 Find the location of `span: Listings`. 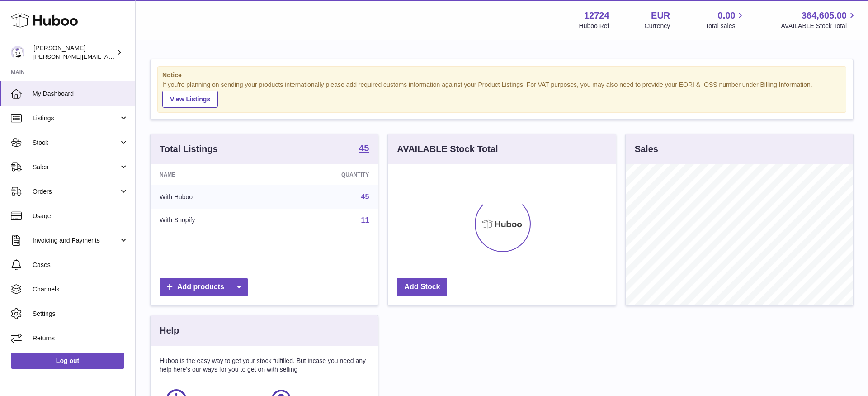

span: Listings is located at coordinates (76, 118).